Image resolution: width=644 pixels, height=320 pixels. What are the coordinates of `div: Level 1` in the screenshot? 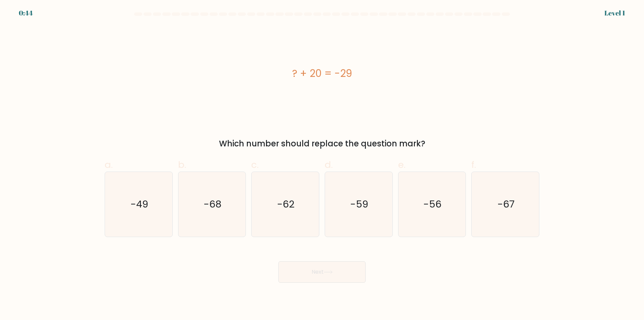 It's located at (615, 13).